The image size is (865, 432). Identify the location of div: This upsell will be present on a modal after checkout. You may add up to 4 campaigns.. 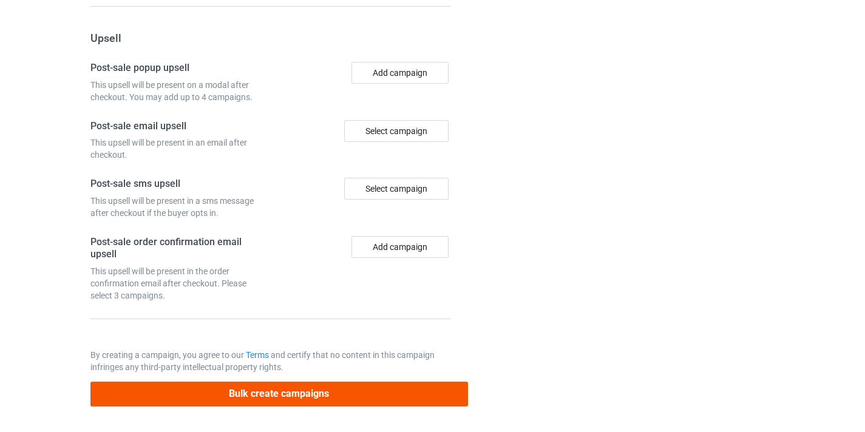
(179, 91).